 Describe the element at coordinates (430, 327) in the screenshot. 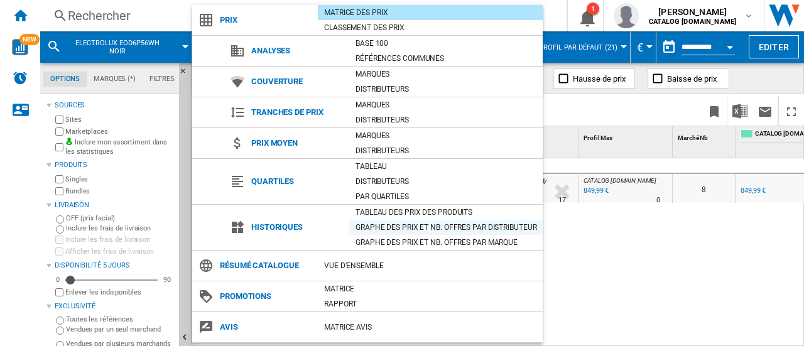

I see `div: Matrice AVIS` at that location.